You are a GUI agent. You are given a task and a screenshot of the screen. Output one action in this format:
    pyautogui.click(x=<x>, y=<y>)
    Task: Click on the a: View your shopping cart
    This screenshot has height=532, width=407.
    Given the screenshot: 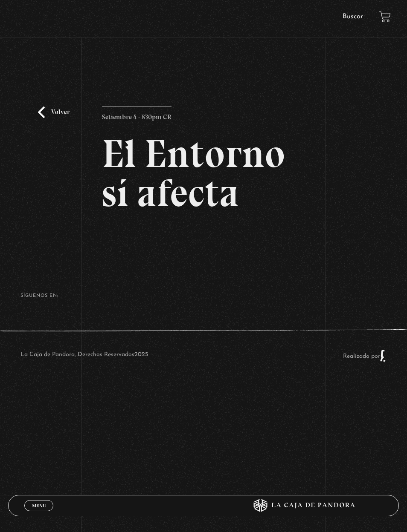 What is the action you would take?
    pyautogui.click(x=385, y=16)
    